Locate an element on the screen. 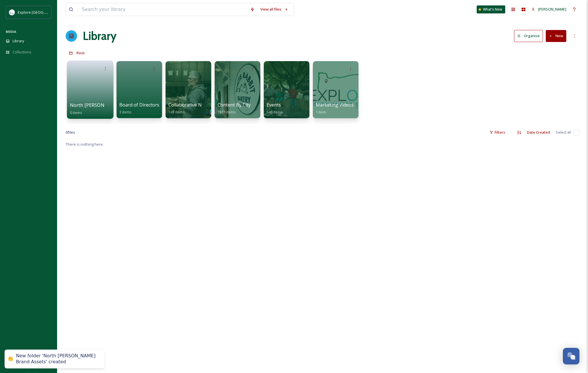  a: What's New is located at coordinates (491, 9).